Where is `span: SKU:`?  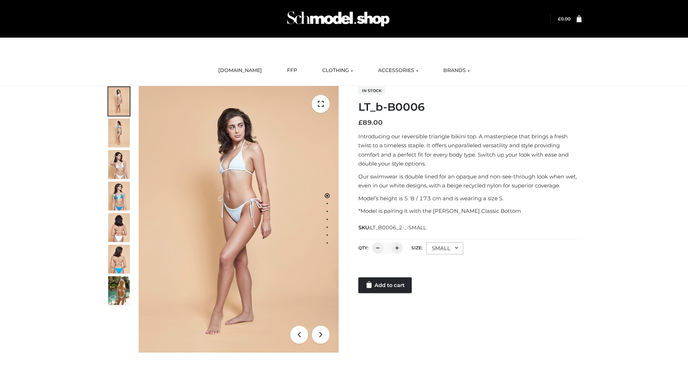 span: SKU: is located at coordinates (393, 228).